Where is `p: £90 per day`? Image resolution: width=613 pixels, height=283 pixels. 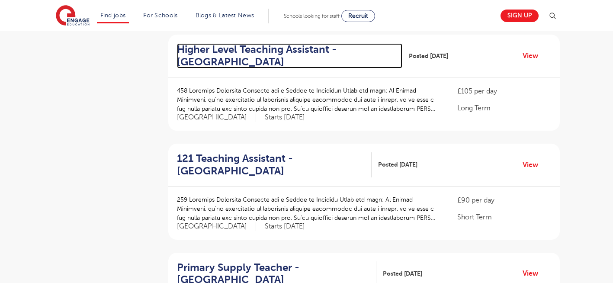 p: £90 per day is located at coordinates (504, 200).